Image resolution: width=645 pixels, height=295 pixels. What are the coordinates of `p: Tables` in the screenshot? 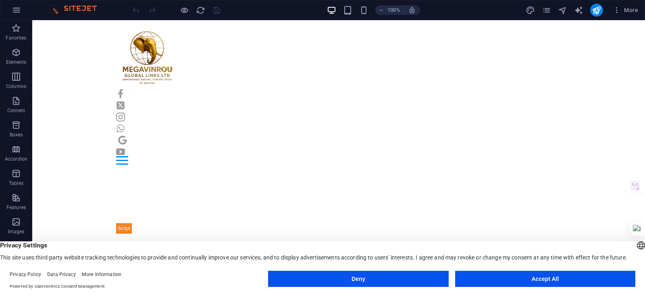 It's located at (16, 183).